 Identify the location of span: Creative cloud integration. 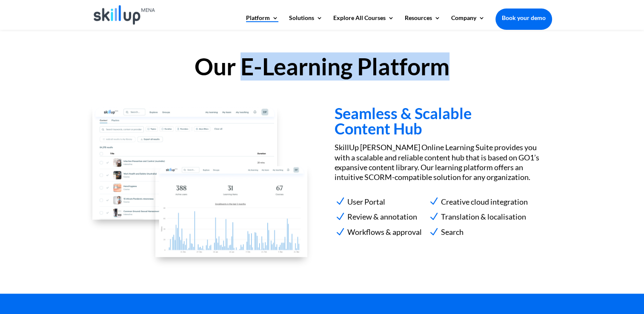
(483, 202).